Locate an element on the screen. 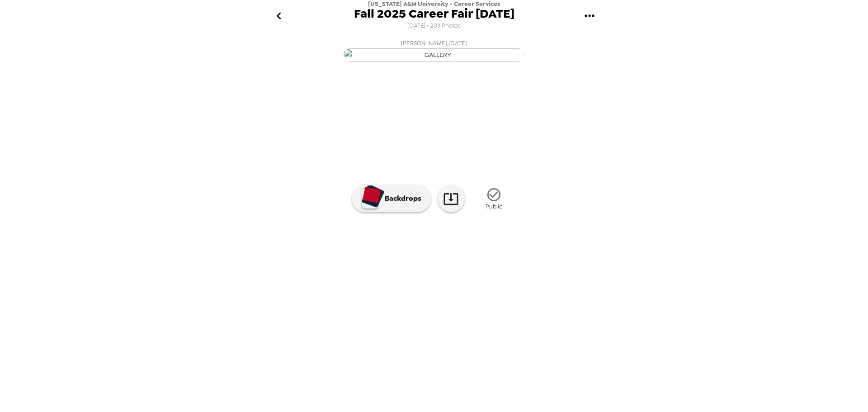 This screenshot has height=412, width=868. button: Public is located at coordinates (494, 198).